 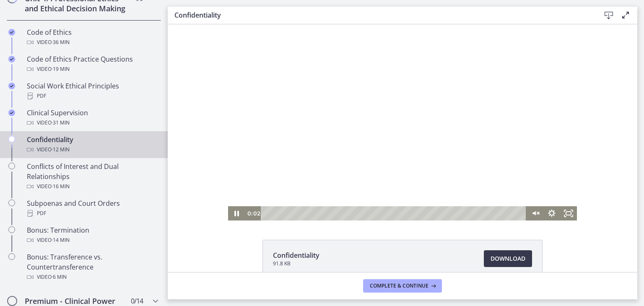 I want to click on div: Conflicts of Interest and Dual Relationships, so click(x=92, y=176).